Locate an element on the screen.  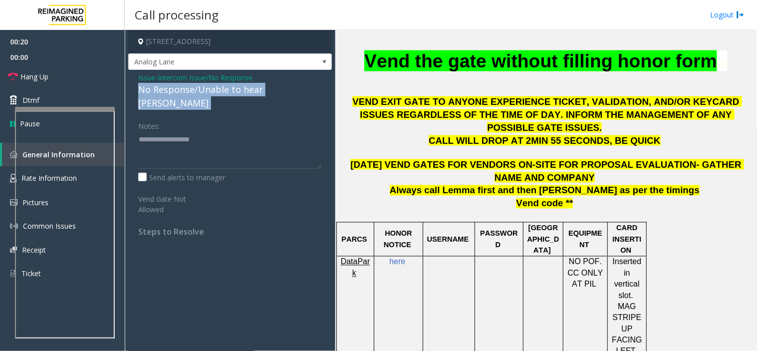
span: CARD INSERTION is located at coordinates (627, 239).